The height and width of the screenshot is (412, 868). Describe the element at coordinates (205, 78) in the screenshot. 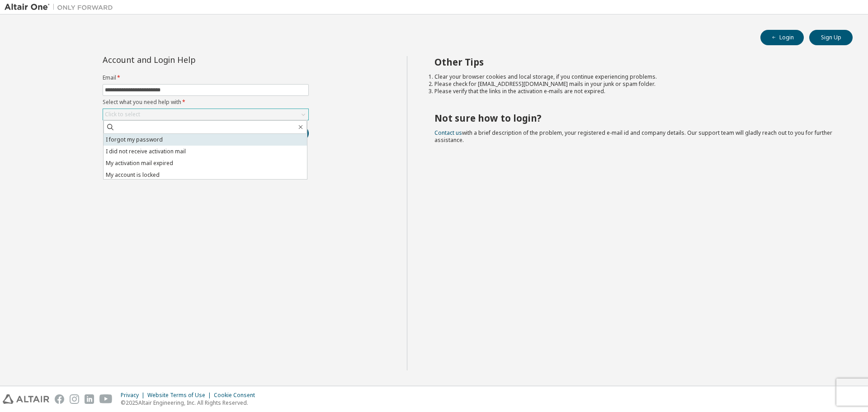

I see `label: Email` at that location.